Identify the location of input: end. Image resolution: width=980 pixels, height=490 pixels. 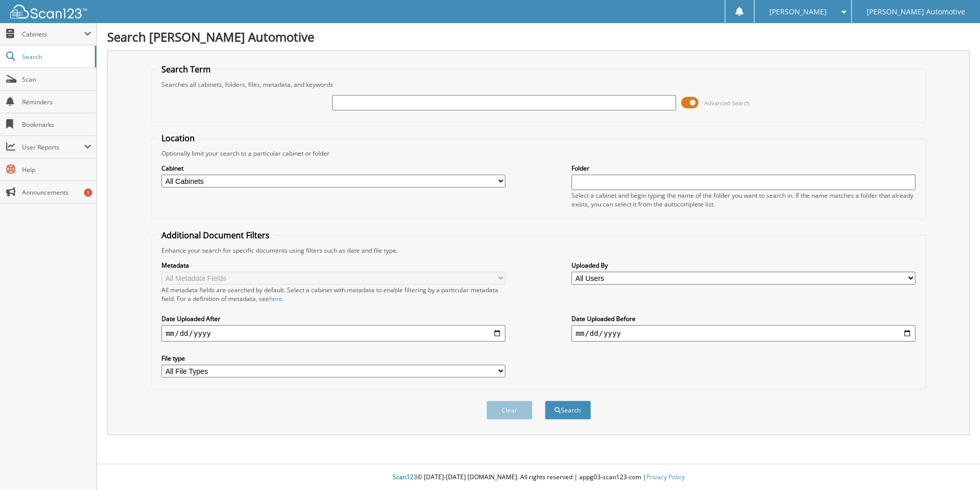
(744, 333).